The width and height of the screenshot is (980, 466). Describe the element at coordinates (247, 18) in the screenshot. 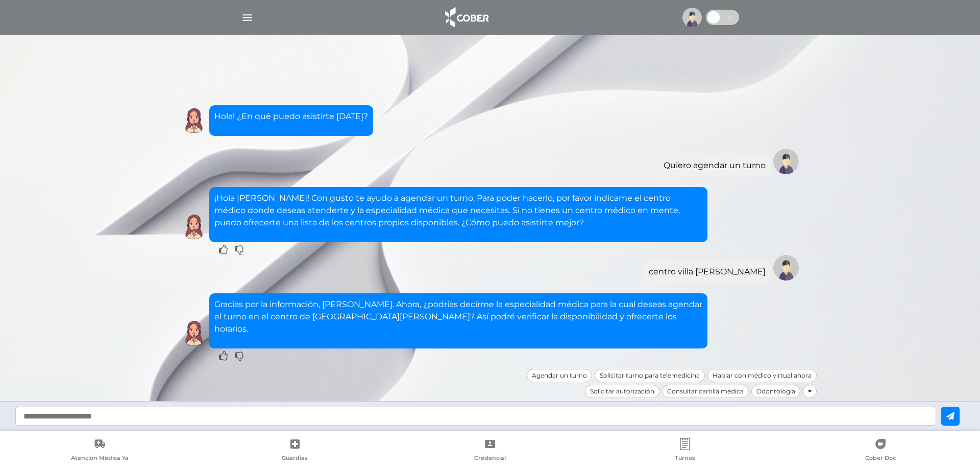

I see `img: Cober_menu-lines-white.svg` at that location.